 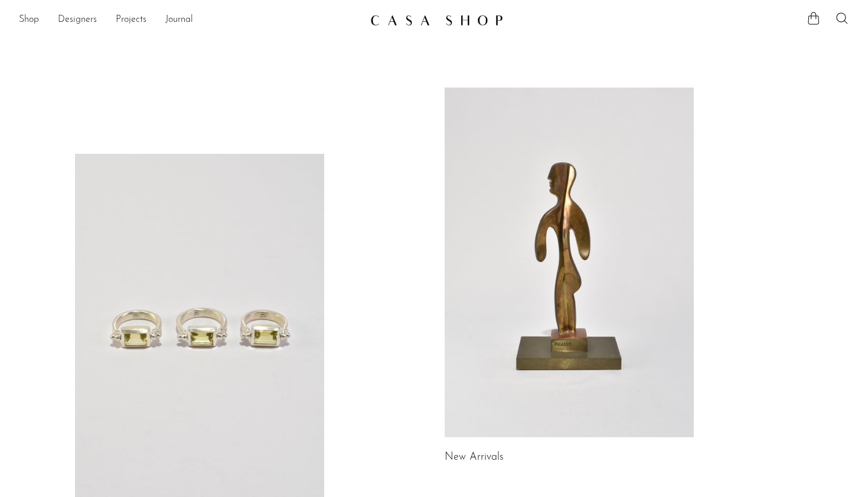 What do you see at coordinates (77, 20) in the screenshot?
I see `a: Designers` at bounding box center [77, 20].